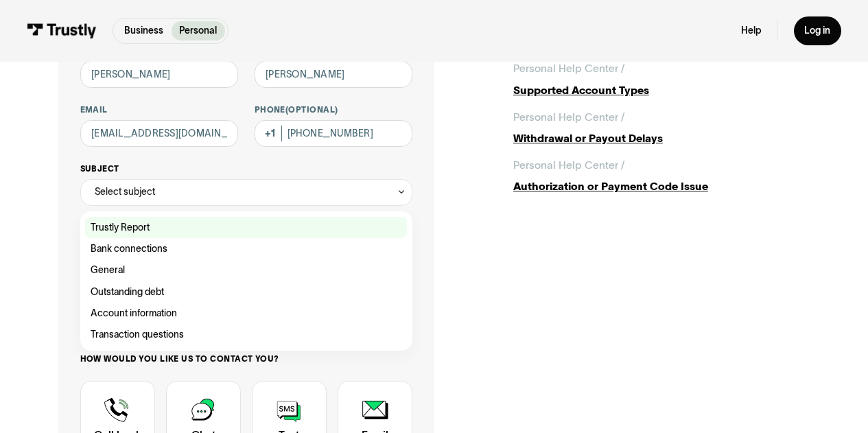  Describe the element at coordinates (120, 227) in the screenshot. I see `span: Trustly Report` at that location.